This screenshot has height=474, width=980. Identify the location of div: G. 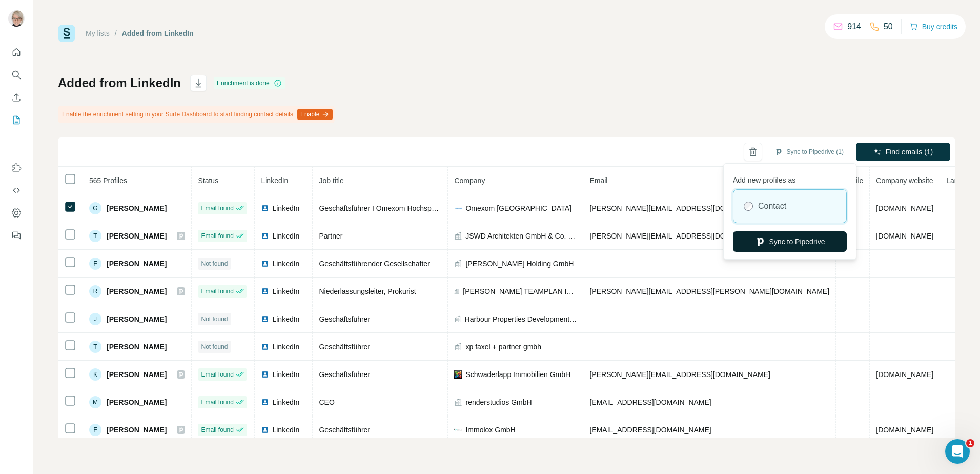
(95, 208).